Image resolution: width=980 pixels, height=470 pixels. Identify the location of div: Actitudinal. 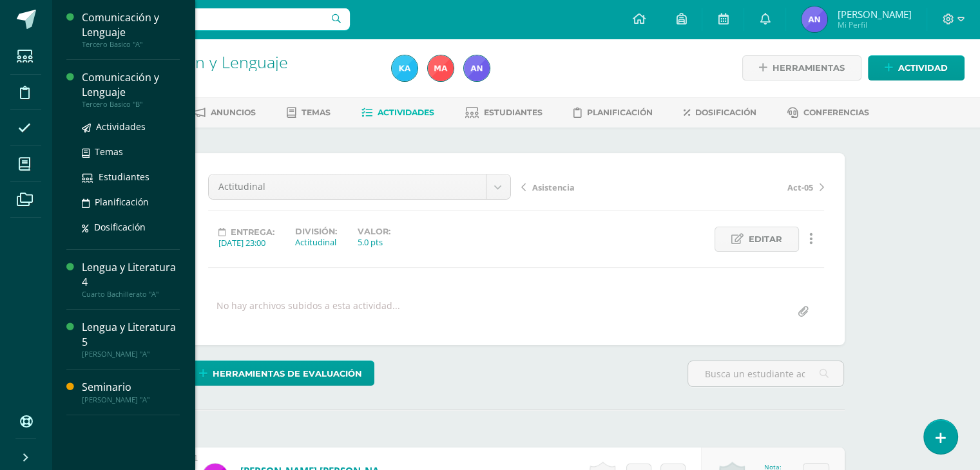
(316, 243).